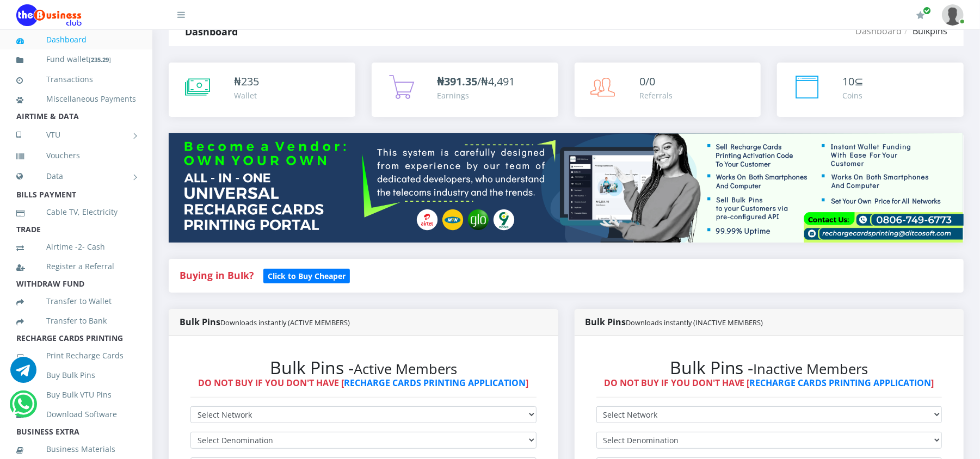 The image size is (980, 459). I want to click on img: Logo, so click(49, 16).